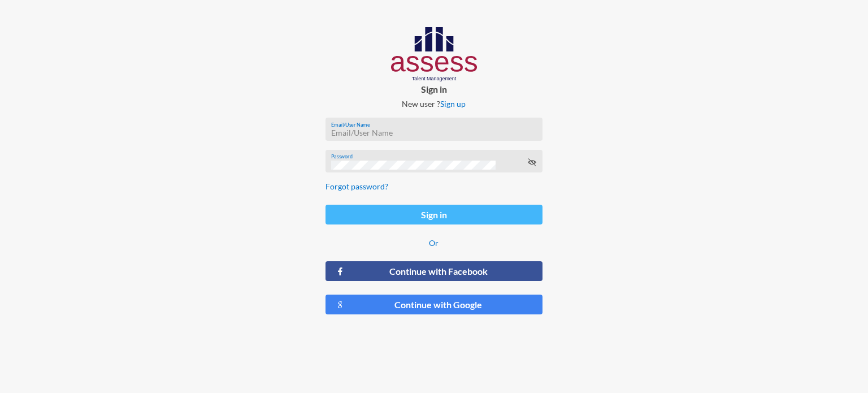 Image resolution: width=868 pixels, height=393 pixels. What do you see at coordinates (434, 304) in the screenshot?
I see `button: Continue with Google` at bounding box center [434, 304].